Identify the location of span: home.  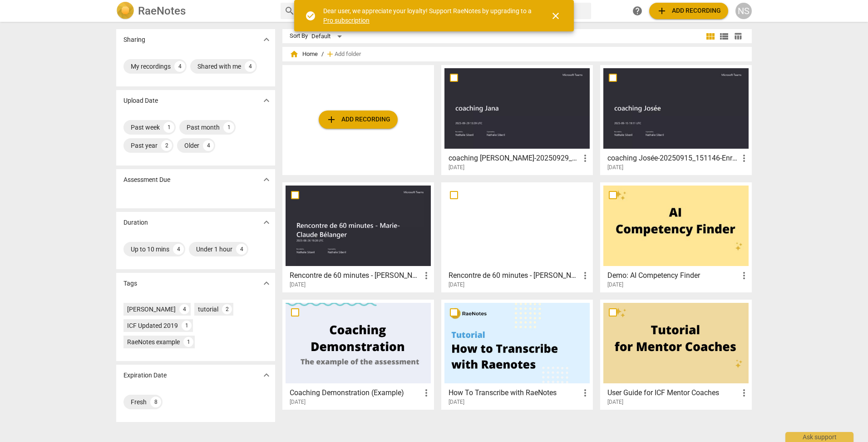
(294, 54).